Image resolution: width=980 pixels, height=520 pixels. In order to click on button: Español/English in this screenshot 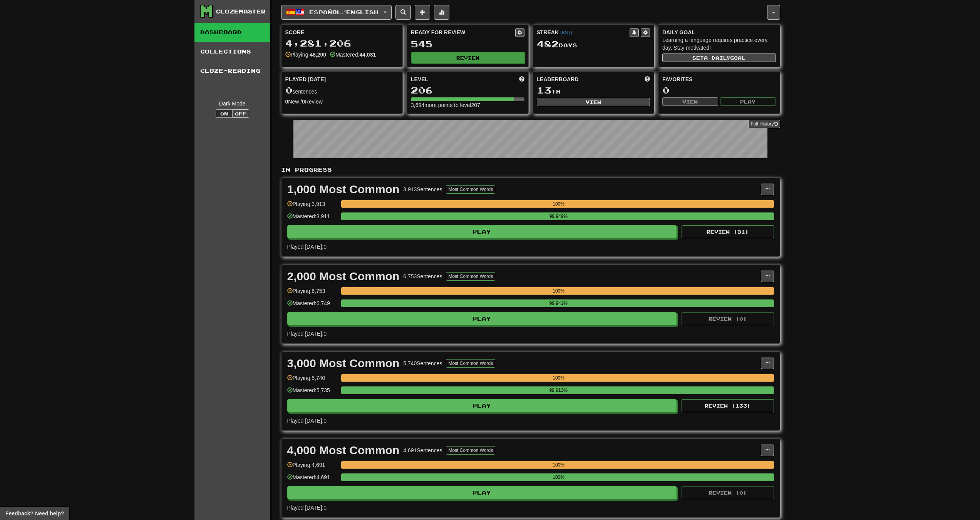, I will do `click(336, 12)`.